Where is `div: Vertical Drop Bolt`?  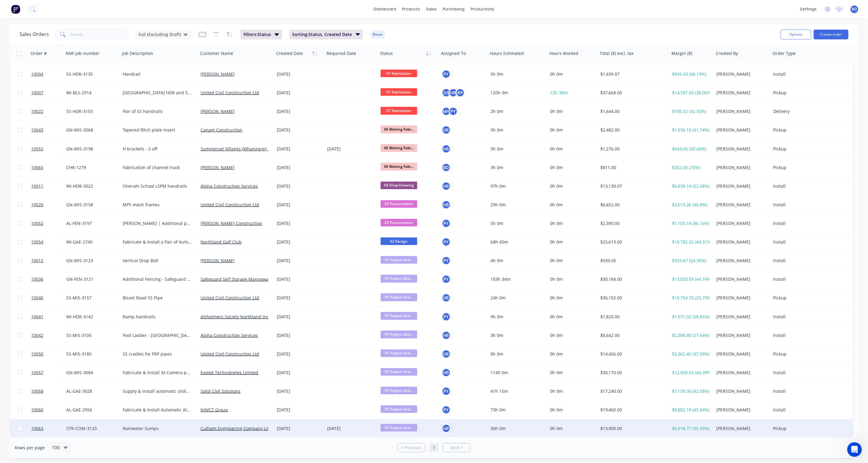 div: Vertical Drop Bolt is located at coordinates (157, 261).